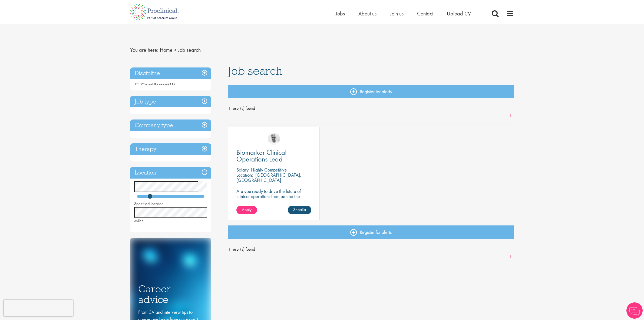 The image size is (644, 320). What do you see at coordinates (149, 203) in the screenshot?
I see `span: Specified location` at bounding box center [149, 203].